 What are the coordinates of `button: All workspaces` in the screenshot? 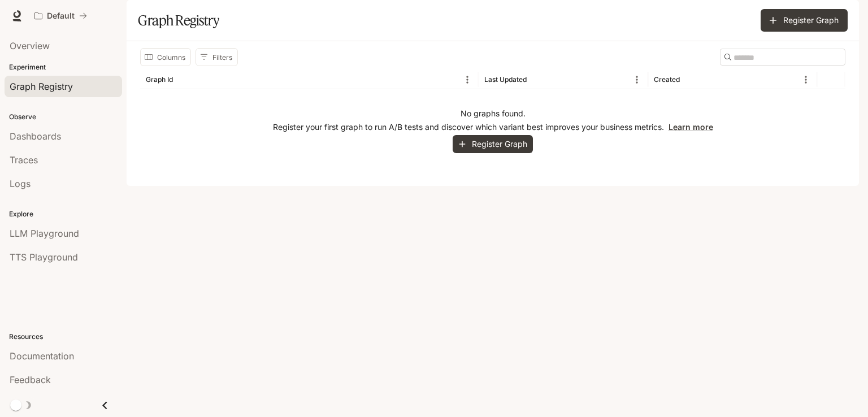 It's located at (61, 15).